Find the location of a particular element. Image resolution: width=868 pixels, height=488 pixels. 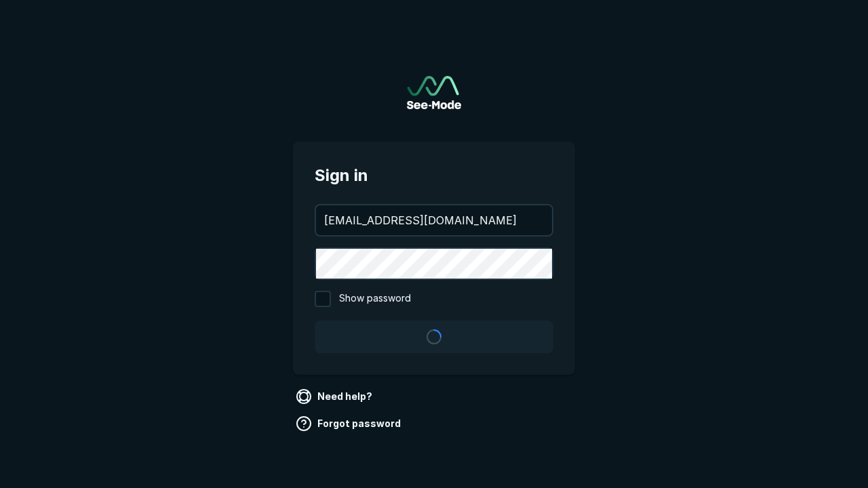

a: Go to sign in is located at coordinates (434, 92).